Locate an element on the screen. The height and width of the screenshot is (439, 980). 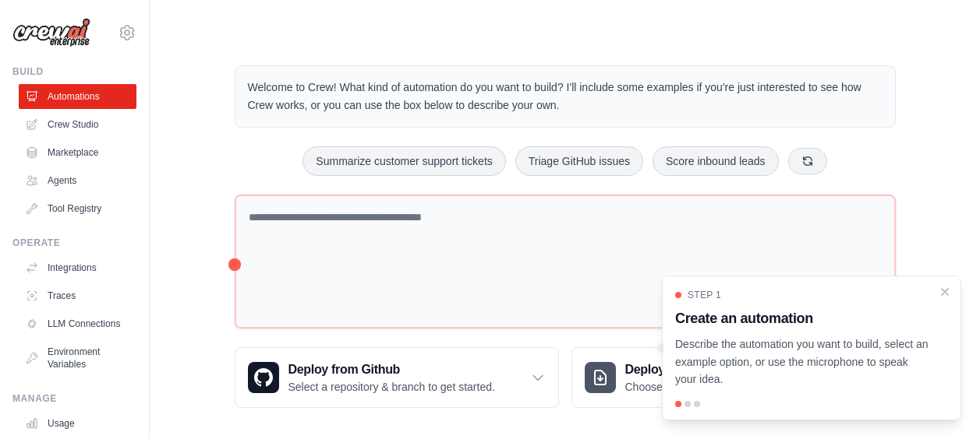
a: Usage is located at coordinates (77, 424).